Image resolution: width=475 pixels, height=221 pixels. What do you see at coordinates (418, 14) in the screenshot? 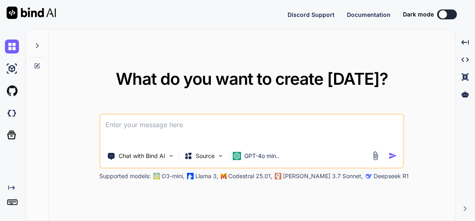
I see `span: Dark mode` at bounding box center [418, 14].